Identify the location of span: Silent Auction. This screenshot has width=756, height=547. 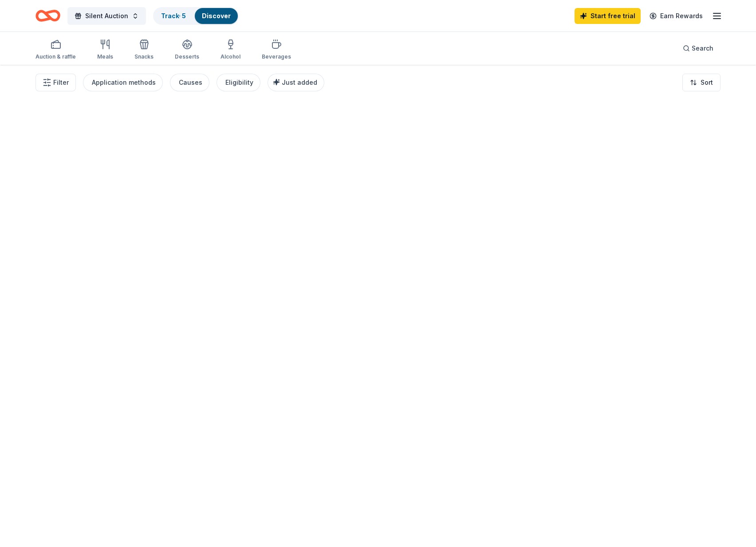
(107, 16).